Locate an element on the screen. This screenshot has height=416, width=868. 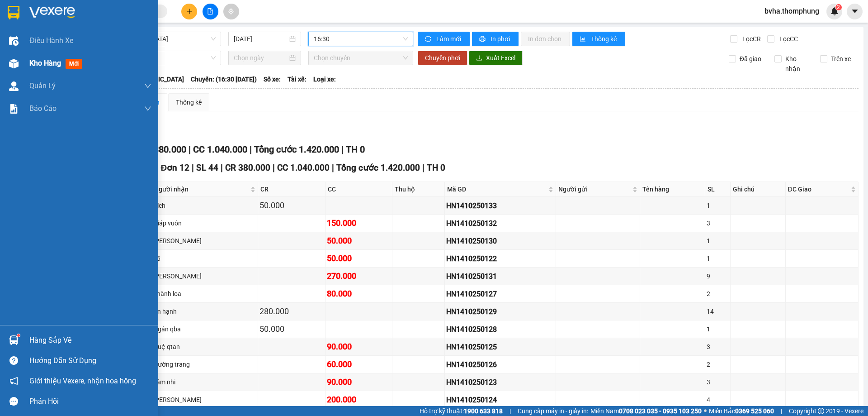
div: Phản hồi is located at coordinates (90, 401).